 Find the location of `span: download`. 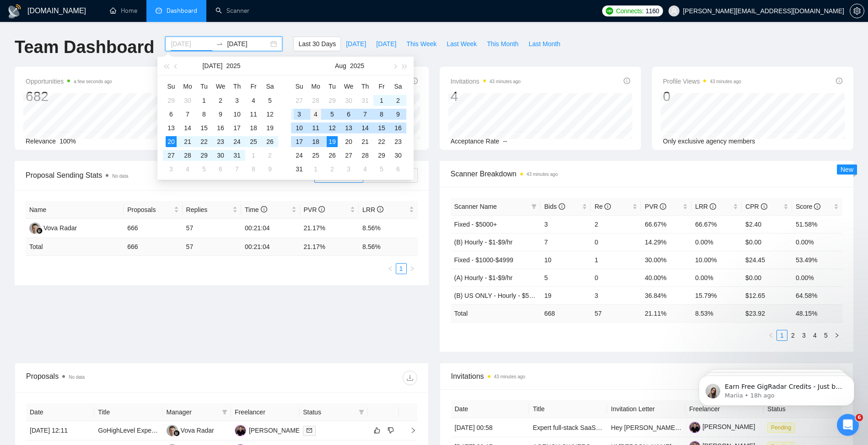

span: download is located at coordinates (410, 378).